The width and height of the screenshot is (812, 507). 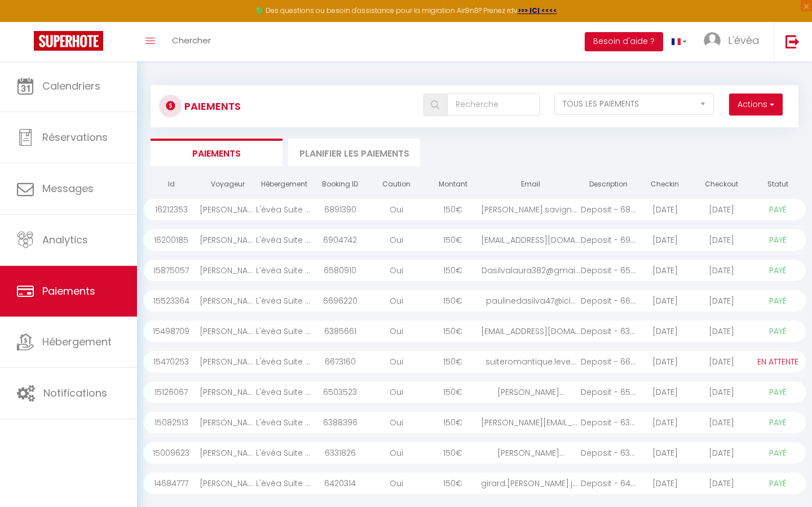 What do you see at coordinates (68, 188) in the screenshot?
I see `span: Messages` at bounding box center [68, 188].